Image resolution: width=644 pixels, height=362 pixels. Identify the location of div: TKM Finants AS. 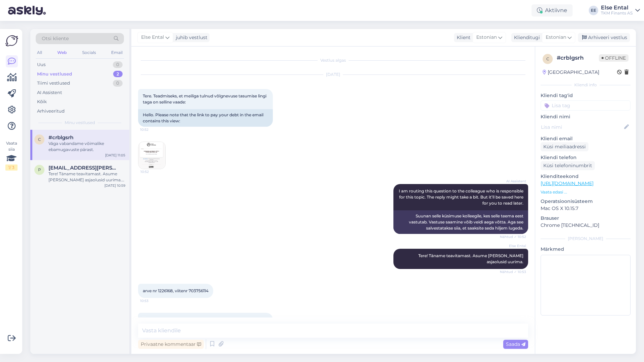
(617, 13).